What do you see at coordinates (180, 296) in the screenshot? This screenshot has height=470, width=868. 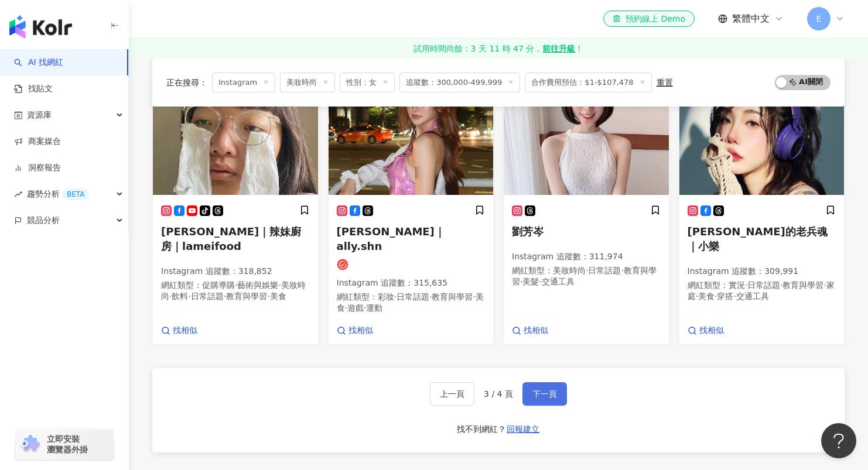 I see `span: 飲料` at bounding box center [180, 296].